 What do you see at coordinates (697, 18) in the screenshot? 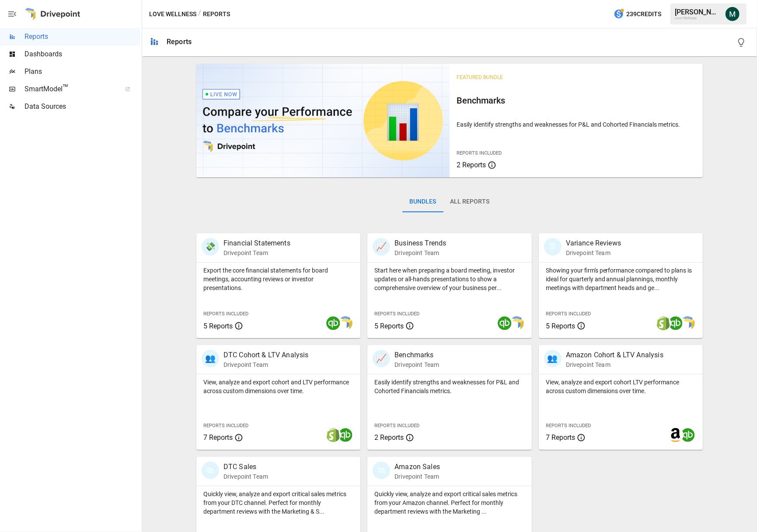
I see `div: Love Wellness` at bounding box center [697, 18].